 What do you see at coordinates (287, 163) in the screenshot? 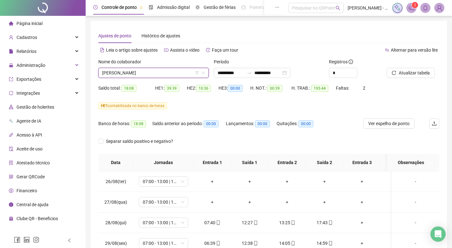
I see `th: Entrada 2` at bounding box center [287, 163].